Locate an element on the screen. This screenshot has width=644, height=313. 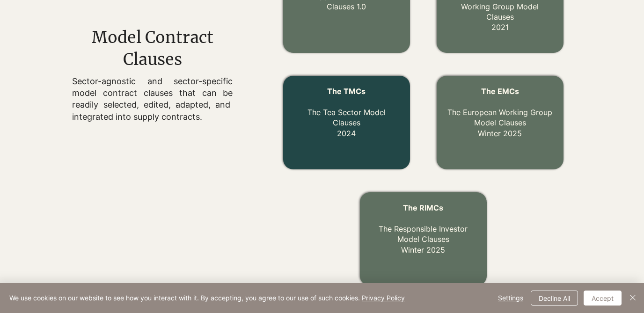
button: Accept is located at coordinates (602, 298).